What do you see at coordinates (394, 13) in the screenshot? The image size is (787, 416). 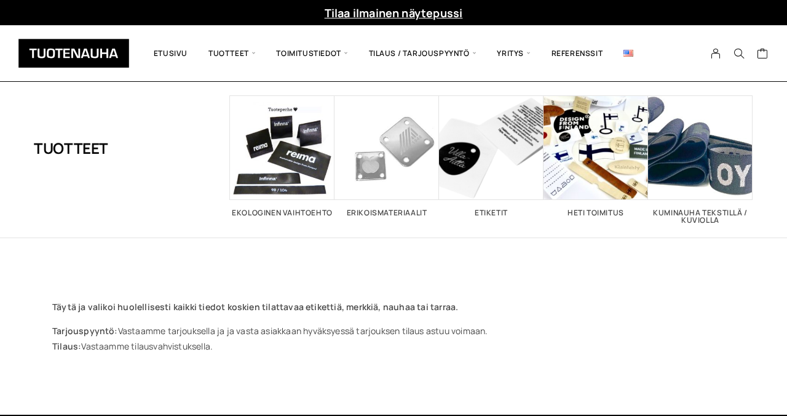 I see `a: Tilaa ilmainen näytepussi` at bounding box center [394, 13].